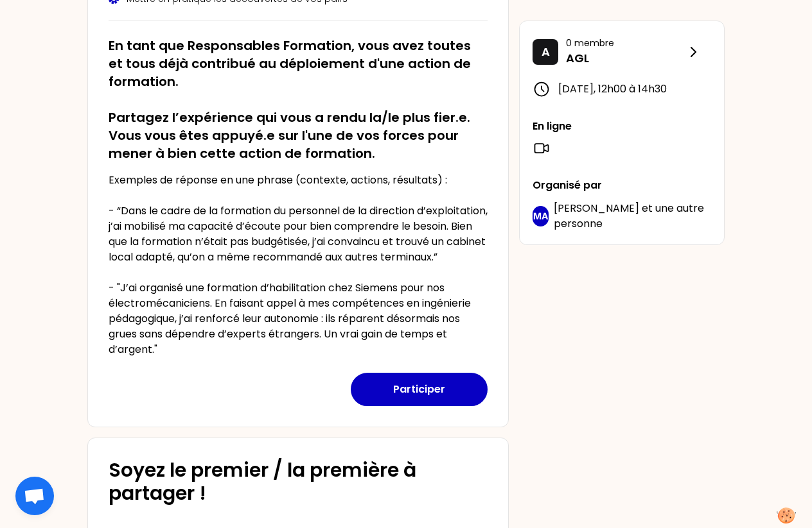  What do you see at coordinates (298, 482) in the screenshot?
I see `h1: Soyez le premier / la première à partager !` at bounding box center [298, 482].